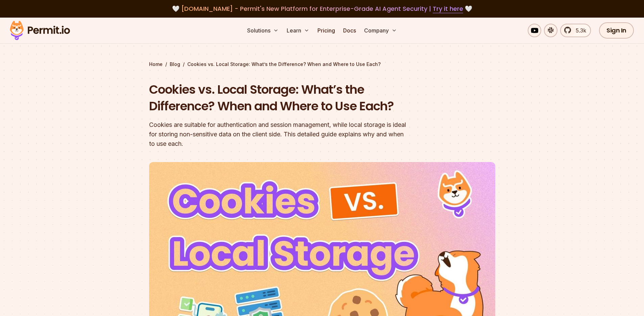 This screenshot has width=644, height=316. What do you see at coordinates (40, 30) in the screenshot?
I see `img: Permit logo` at bounding box center [40, 30].